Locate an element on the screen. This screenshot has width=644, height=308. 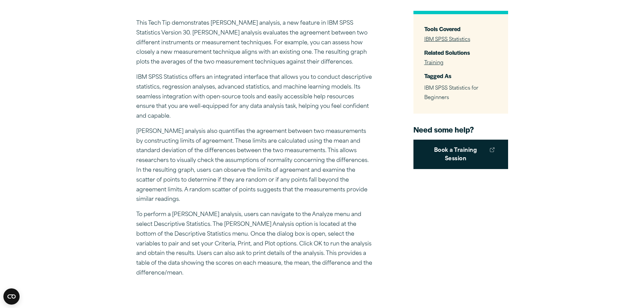
p: IBM SPSS Statistics offers an integrated interface that allows you to conduct descriptive statist... is located at coordinates (254, 97).